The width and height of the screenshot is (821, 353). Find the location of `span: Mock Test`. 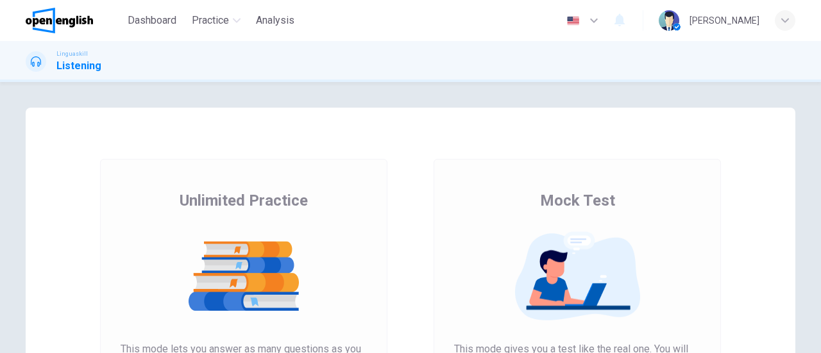

span: Mock Test is located at coordinates (577, 201).